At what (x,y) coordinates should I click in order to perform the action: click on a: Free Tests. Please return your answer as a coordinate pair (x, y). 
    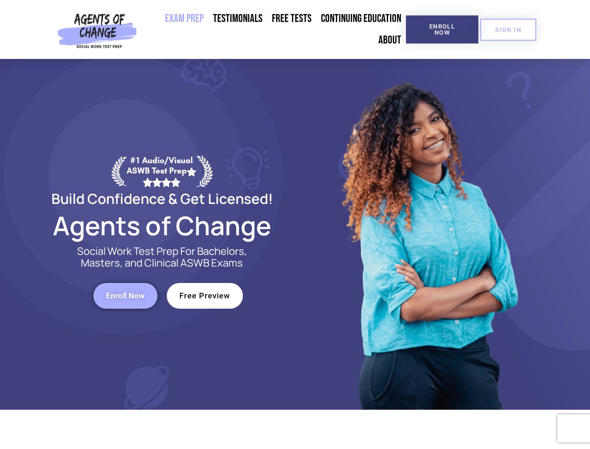
    Looking at the image, I should click on (292, 19).